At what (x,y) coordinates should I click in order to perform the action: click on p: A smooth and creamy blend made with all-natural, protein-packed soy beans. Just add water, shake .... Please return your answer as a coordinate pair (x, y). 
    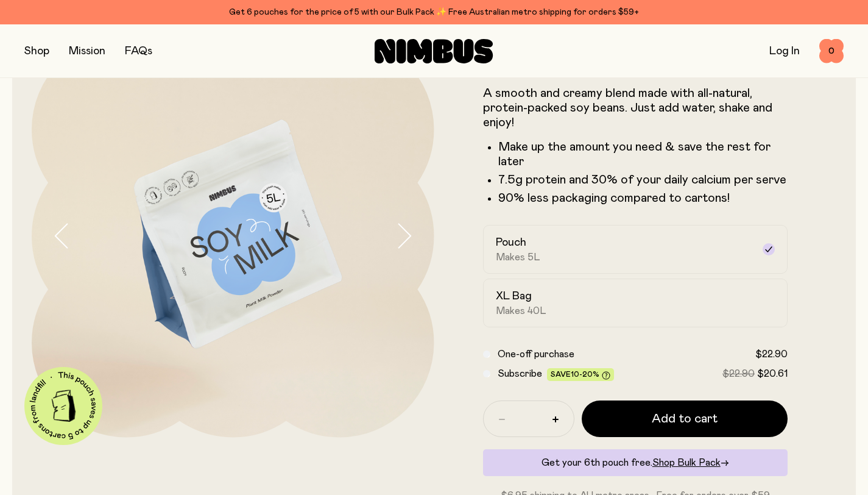
    Looking at the image, I should click on (635, 108).